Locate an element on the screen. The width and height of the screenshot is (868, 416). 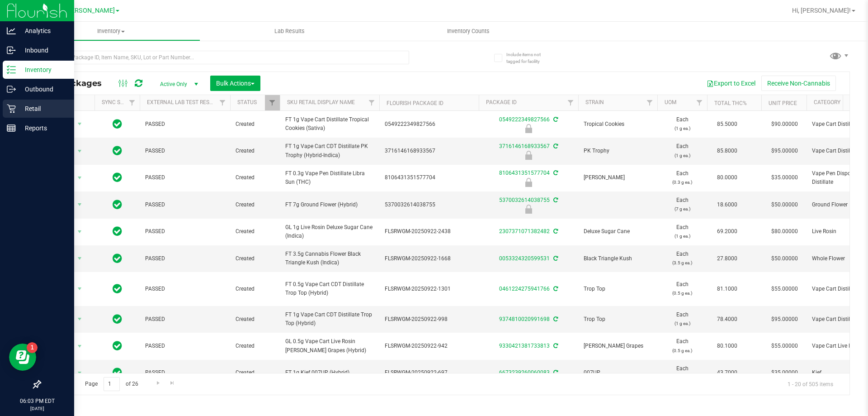
span: FT 0.5g Vape Cart CDT Distillate Trop Top (Hybrid) is located at coordinates (330, 288).